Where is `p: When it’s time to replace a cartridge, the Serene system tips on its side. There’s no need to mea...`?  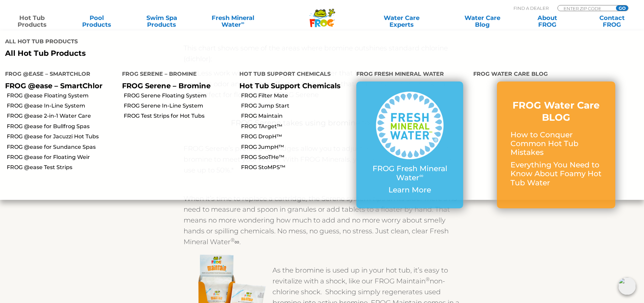 p: When it’s time to replace a cartridge, the Serene system tips on its side. There’s no need to mea... is located at coordinates (322, 220).